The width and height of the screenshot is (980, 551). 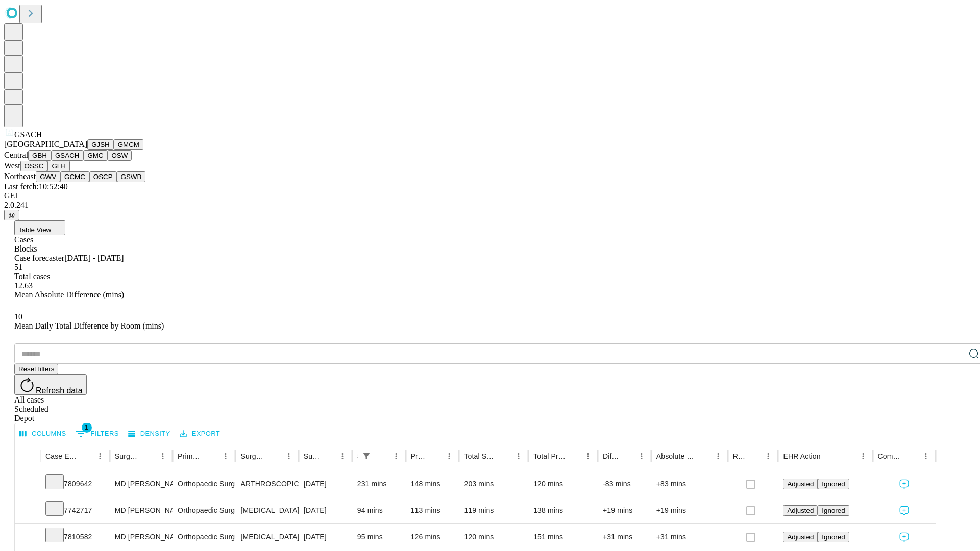 What do you see at coordinates (103, 176) in the screenshot?
I see `button: OSCP` at bounding box center [103, 176].